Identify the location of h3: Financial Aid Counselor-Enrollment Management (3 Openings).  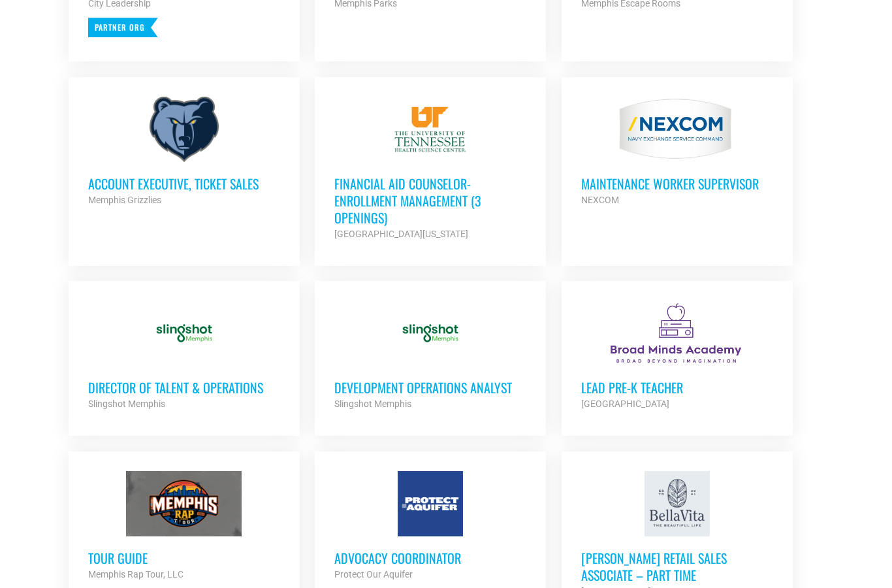
(431, 201).